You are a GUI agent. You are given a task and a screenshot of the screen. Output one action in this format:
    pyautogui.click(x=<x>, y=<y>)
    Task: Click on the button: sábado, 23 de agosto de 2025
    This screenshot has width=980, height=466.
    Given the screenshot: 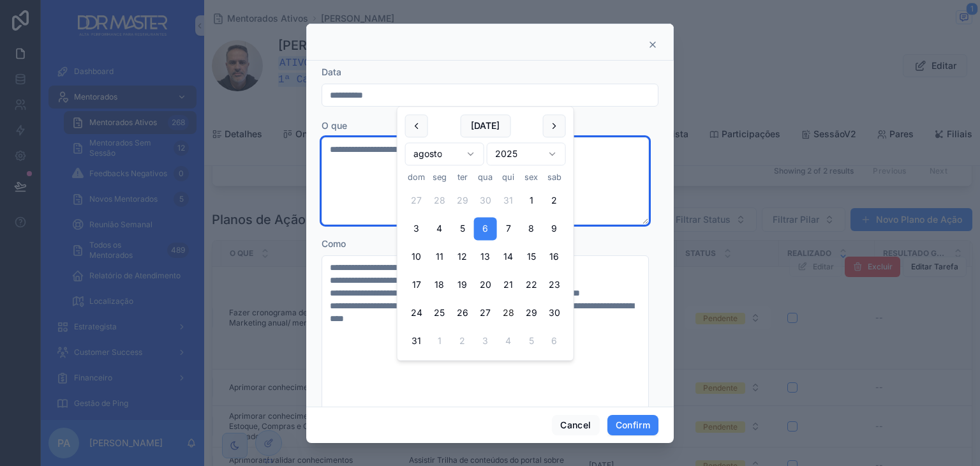 What is the action you would take?
    pyautogui.click(x=554, y=285)
    